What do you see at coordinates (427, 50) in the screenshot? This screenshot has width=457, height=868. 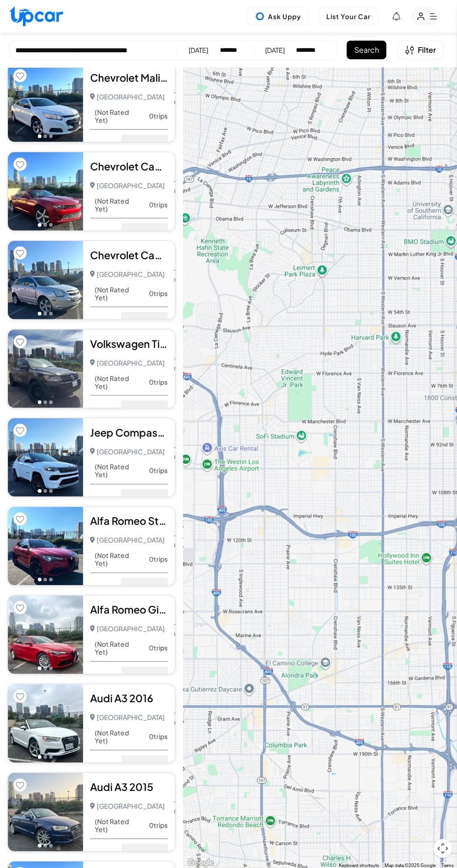 I see `span: Filter` at bounding box center [427, 50].